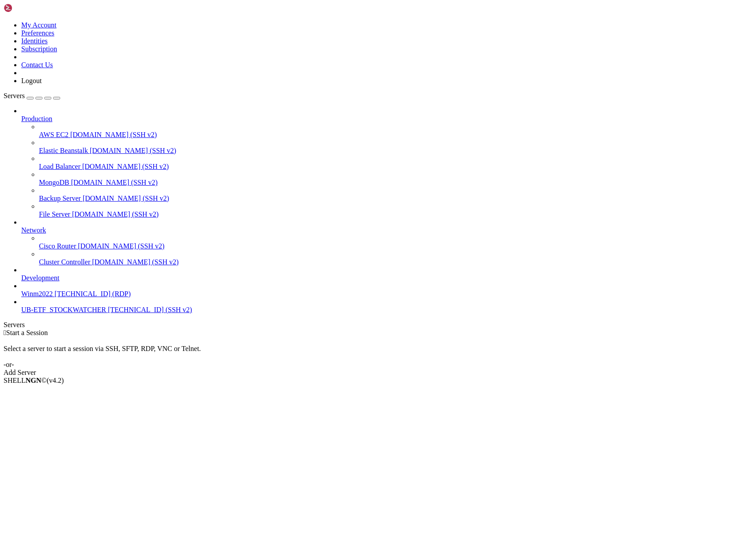 The image size is (756, 553). Describe the element at coordinates (31, 81) in the screenshot. I see `a: Logout` at that location.